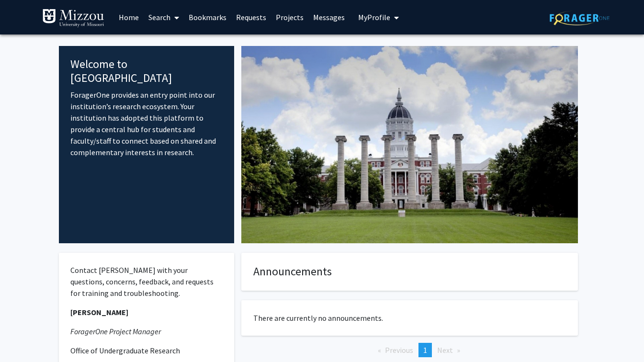  I want to click on span: Previous, so click(399, 350).